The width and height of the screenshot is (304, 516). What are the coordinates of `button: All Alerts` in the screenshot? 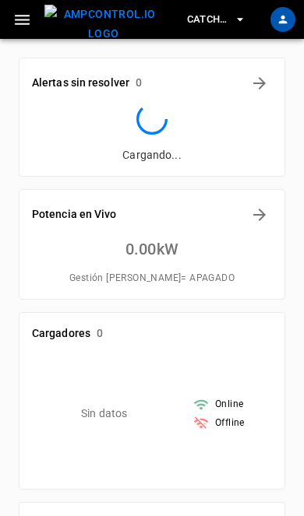 It's located at (259, 83).